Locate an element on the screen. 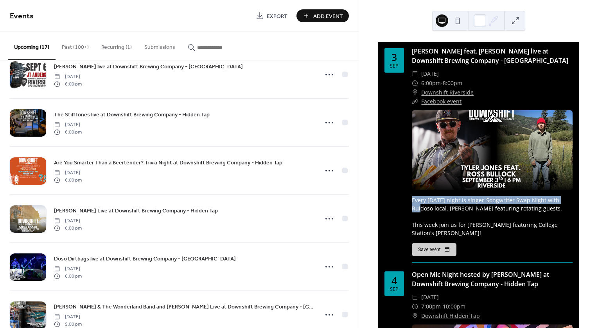 This screenshot has width=598, height=328. span: Export is located at coordinates (277, 16).